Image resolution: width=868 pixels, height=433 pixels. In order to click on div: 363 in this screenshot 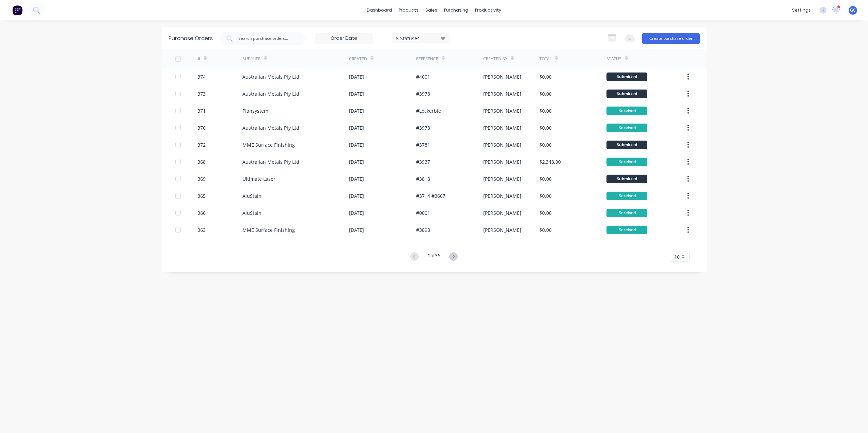, I will do `click(202, 230)`.